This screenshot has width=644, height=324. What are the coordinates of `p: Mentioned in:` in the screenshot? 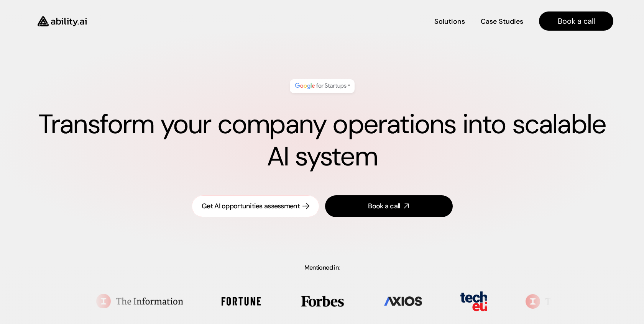 It's located at (322, 267).